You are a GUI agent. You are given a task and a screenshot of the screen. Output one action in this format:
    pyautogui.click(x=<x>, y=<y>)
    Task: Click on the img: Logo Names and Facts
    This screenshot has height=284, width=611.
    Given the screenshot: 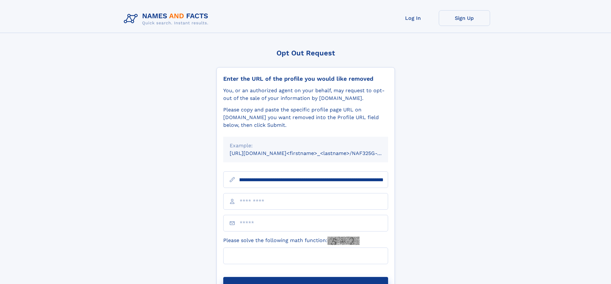 What is the action you would take?
    pyautogui.click(x=167, y=19)
    